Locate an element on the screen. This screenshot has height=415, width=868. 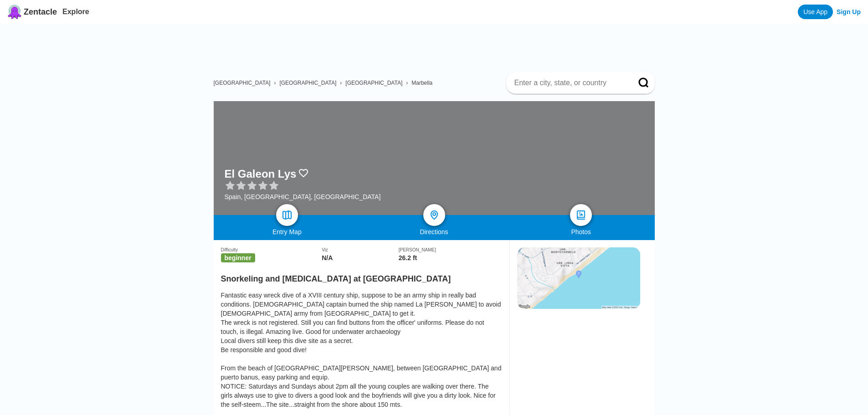
input: Enter a city, state, or country is located at coordinates (569, 83).